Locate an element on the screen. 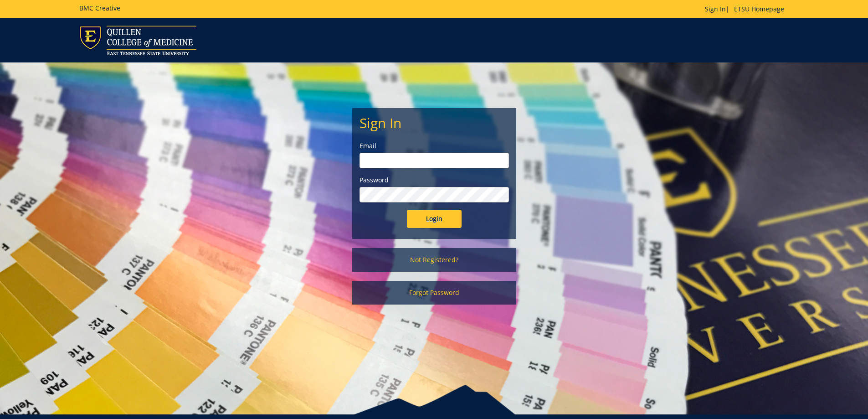 This screenshot has width=868, height=419. h2: Sign In is located at coordinates (434, 122).